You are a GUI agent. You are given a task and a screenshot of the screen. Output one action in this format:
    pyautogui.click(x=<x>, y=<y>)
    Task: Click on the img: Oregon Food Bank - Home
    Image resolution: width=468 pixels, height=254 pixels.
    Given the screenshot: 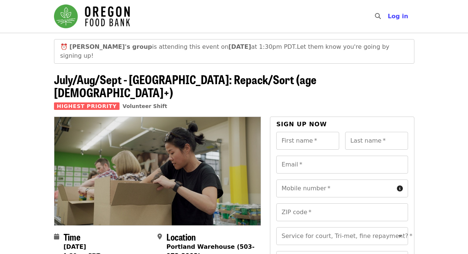 What is the action you would take?
    pyautogui.click(x=92, y=16)
    